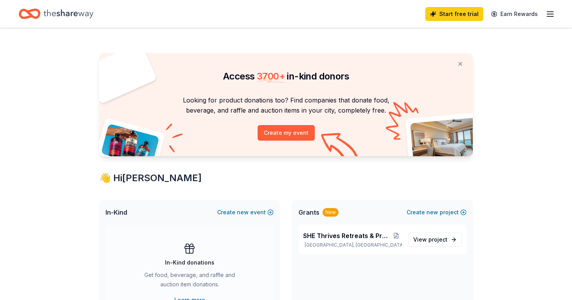  I want to click on div: New, so click(330, 212).